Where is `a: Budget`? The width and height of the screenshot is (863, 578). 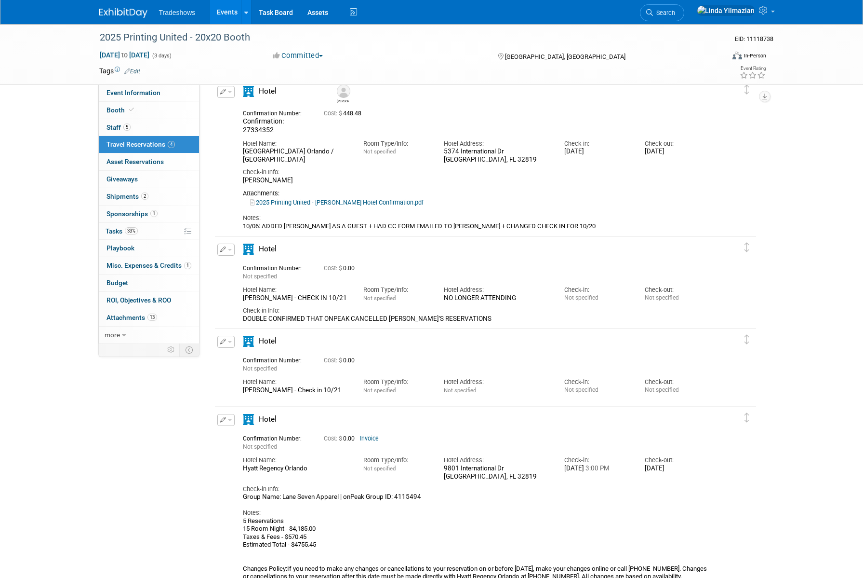 a: Budget is located at coordinates (149, 282).